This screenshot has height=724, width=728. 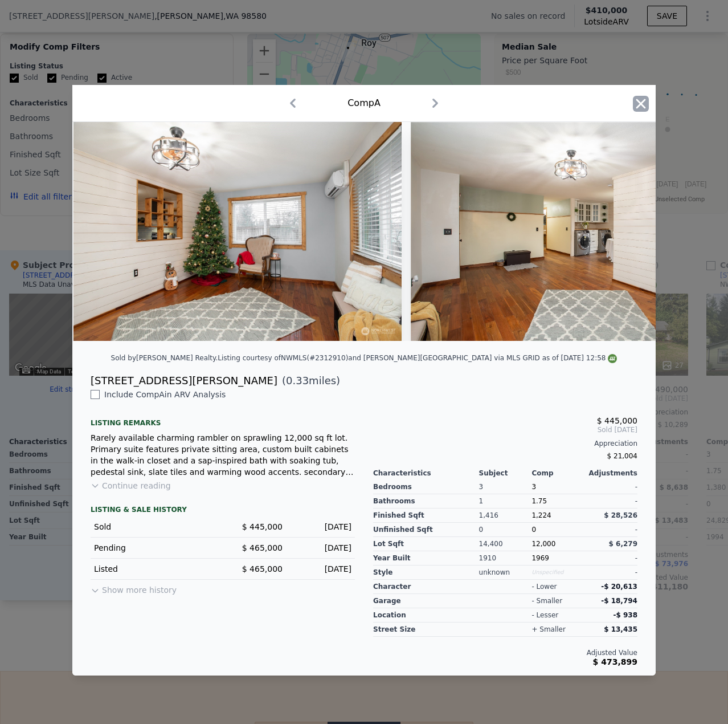 What do you see at coordinates (426, 501) in the screenshot?
I see `div: Bathrooms` at bounding box center [426, 501].